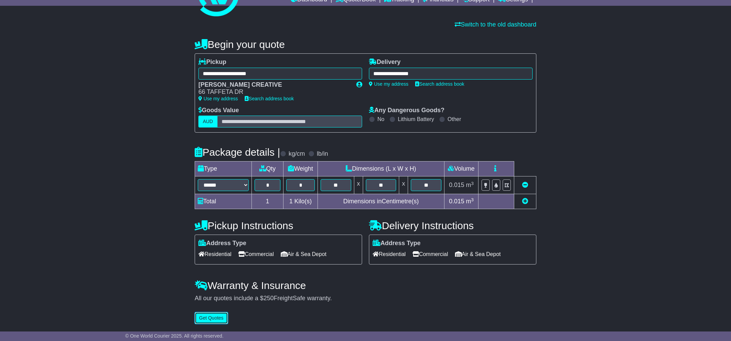  What do you see at coordinates (407, 111) in the screenshot?
I see `label: Any Dangerous Goods?` at bounding box center [407, 111].